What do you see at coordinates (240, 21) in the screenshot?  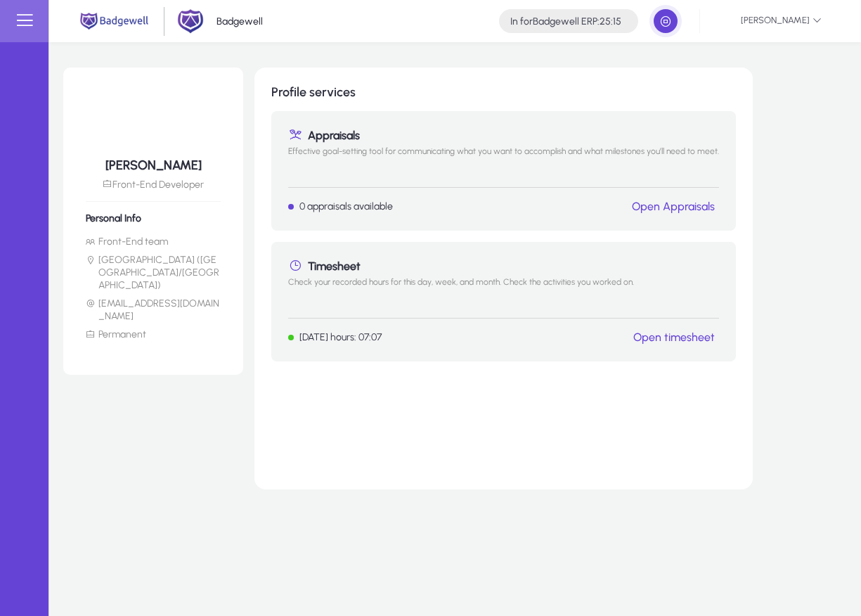 I see `p: Badgewell` at bounding box center [240, 21].